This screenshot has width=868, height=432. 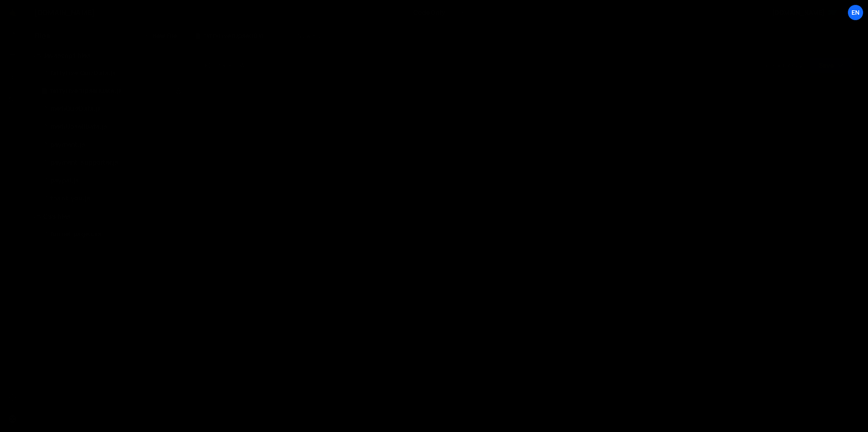 I want to click on div: funnel-page.css, so click(x=76, y=234).